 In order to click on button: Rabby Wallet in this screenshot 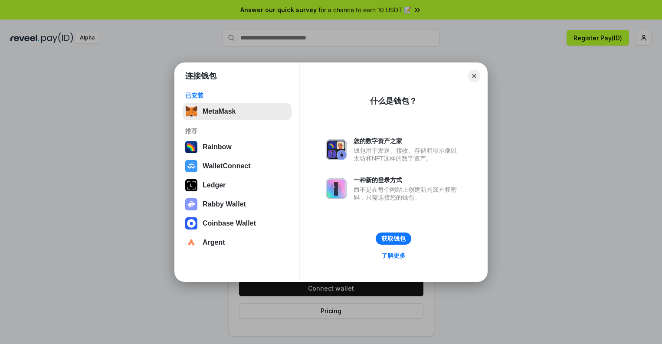, I will do `click(237, 204)`.